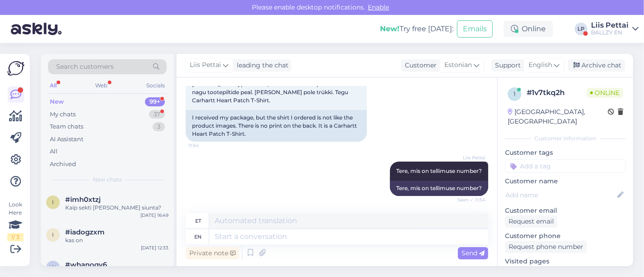  Describe the element at coordinates (473, 253) in the screenshot. I see `span: Send` at that location.